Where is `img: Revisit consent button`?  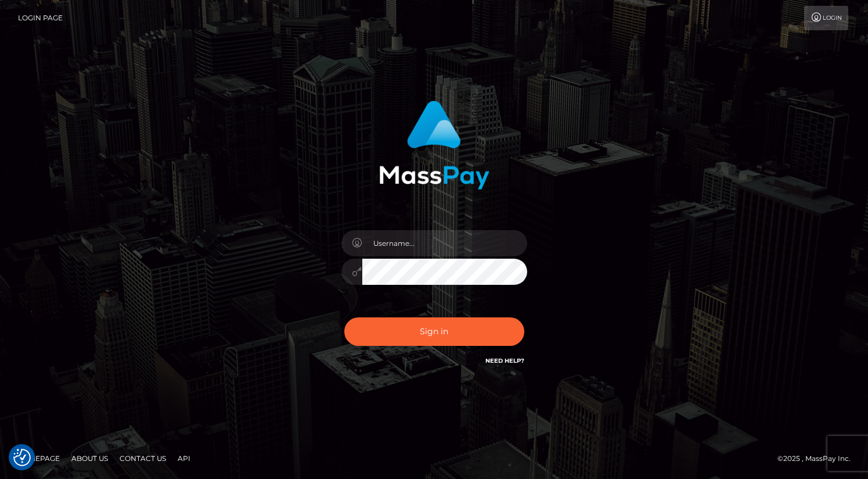
img: Revisit consent button is located at coordinates (22, 457).